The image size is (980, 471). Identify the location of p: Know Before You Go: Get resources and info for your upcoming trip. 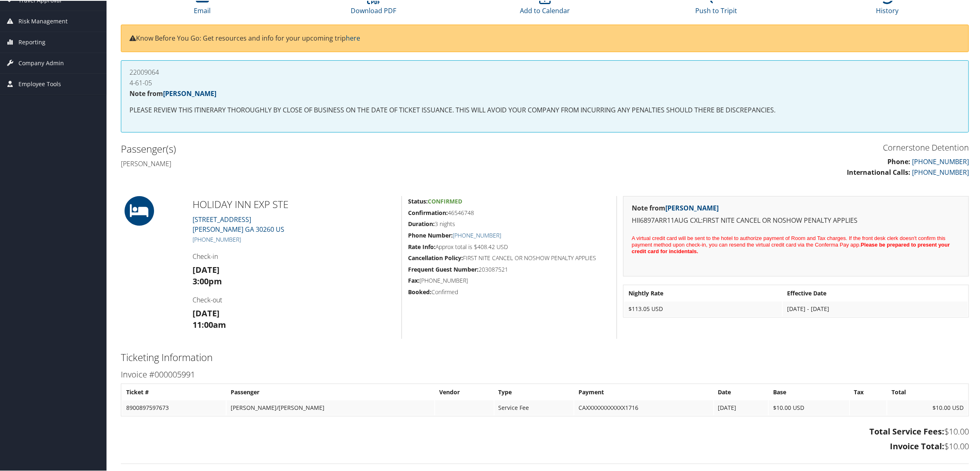
(545, 38).